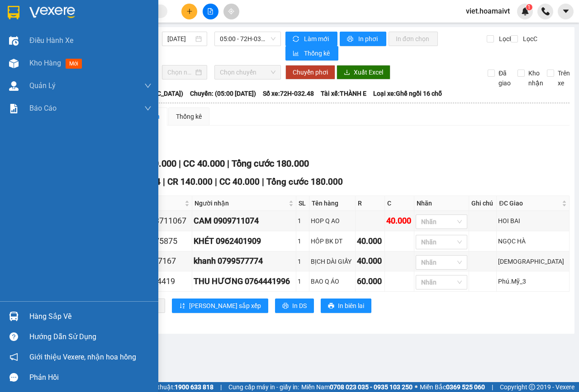 The image size is (579, 392). Describe the element at coordinates (413, 39) in the screenshot. I see `button: In đơn chọn` at that location.